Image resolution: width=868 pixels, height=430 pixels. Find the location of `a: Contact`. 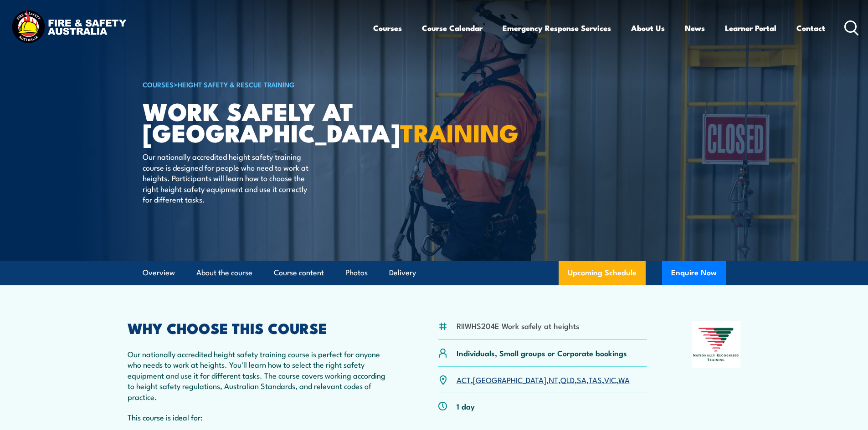

a: Contact is located at coordinates (811, 28).